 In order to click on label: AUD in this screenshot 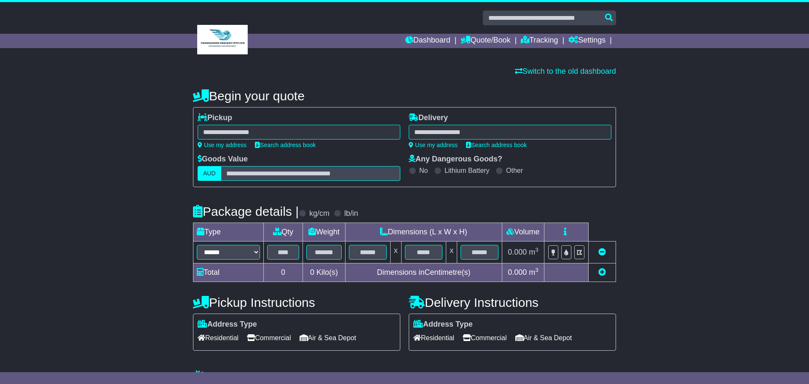, I will do `click(209, 173)`.